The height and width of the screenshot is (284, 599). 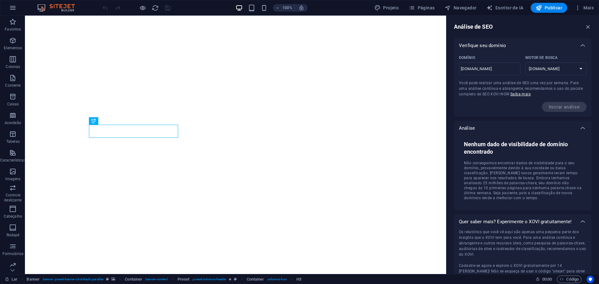 What do you see at coordinates (516, 148) in the screenshot?
I see `font: Nenhum dado de visibilidade de domínio encontrado` at bounding box center [516, 148].